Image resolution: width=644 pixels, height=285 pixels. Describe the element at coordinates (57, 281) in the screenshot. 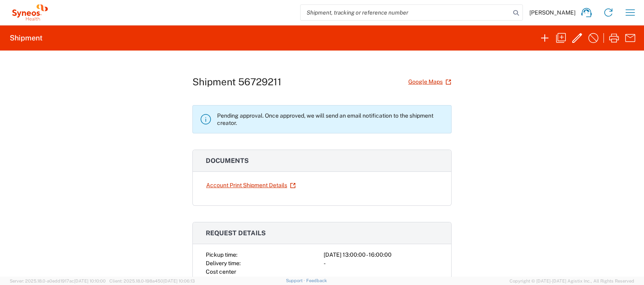

I see `span: Server: 2025.18.0-a0edd1917ac` at that location.